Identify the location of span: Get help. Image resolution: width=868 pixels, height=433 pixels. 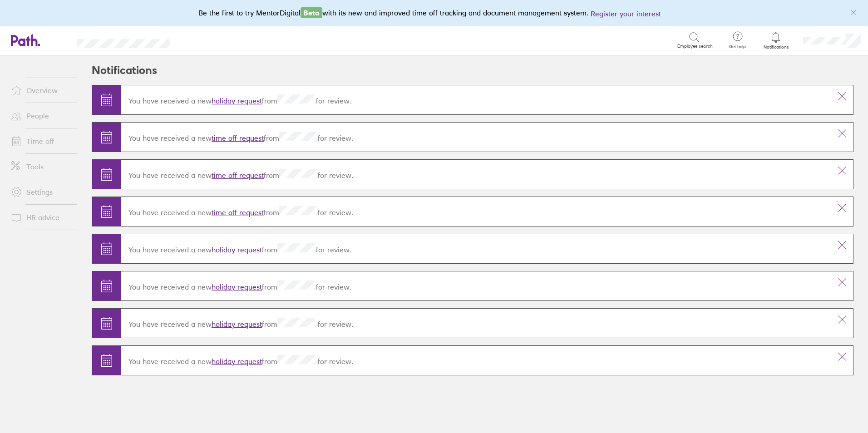
(737, 47).